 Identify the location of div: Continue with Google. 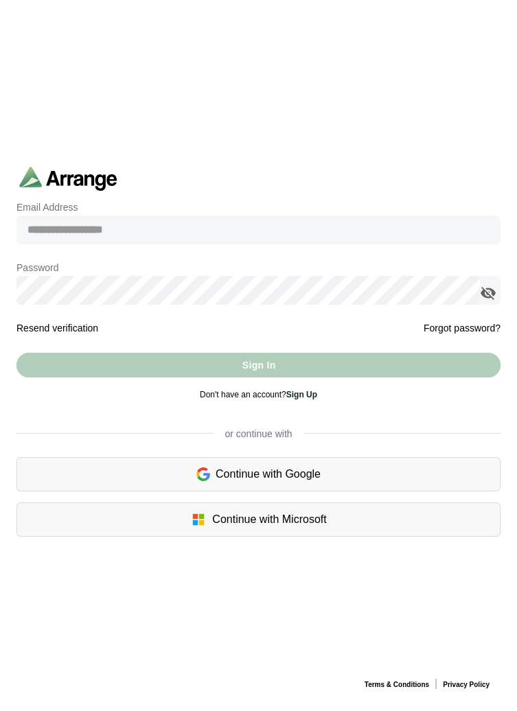
(258, 474).